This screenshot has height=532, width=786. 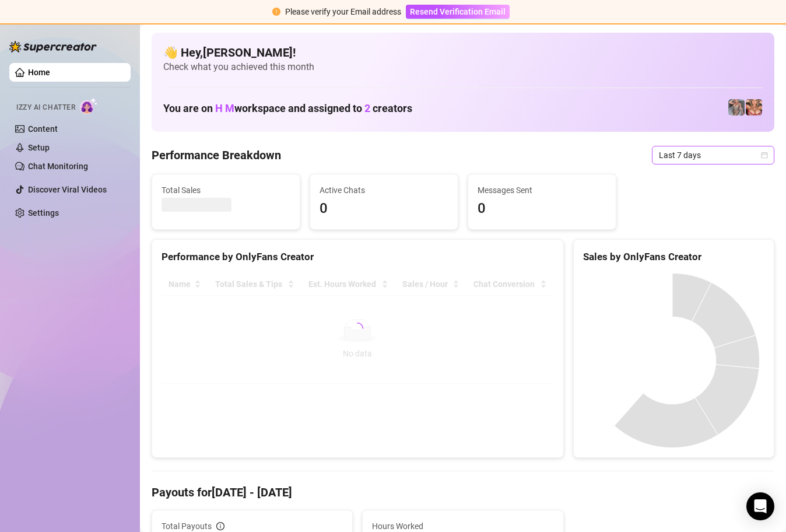 What do you see at coordinates (42, 129) in the screenshot?
I see `a: Content` at bounding box center [42, 129].